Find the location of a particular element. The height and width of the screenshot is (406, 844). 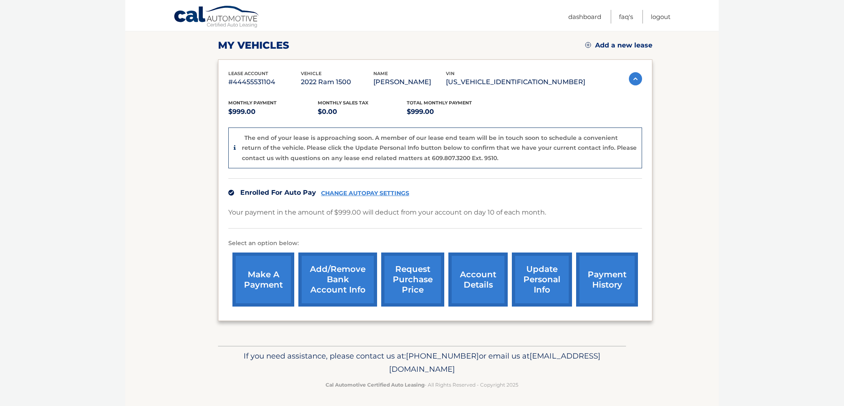

strong: Cal Automotive Certified Auto Leasing is located at coordinates (375, 384).